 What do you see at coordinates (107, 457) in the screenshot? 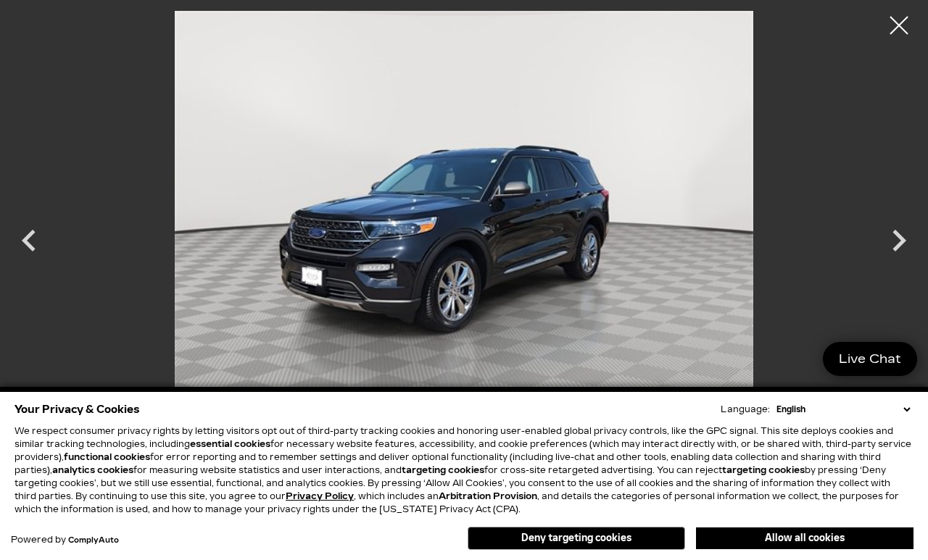
I see `strong: functional cookies` at bounding box center [107, 457].